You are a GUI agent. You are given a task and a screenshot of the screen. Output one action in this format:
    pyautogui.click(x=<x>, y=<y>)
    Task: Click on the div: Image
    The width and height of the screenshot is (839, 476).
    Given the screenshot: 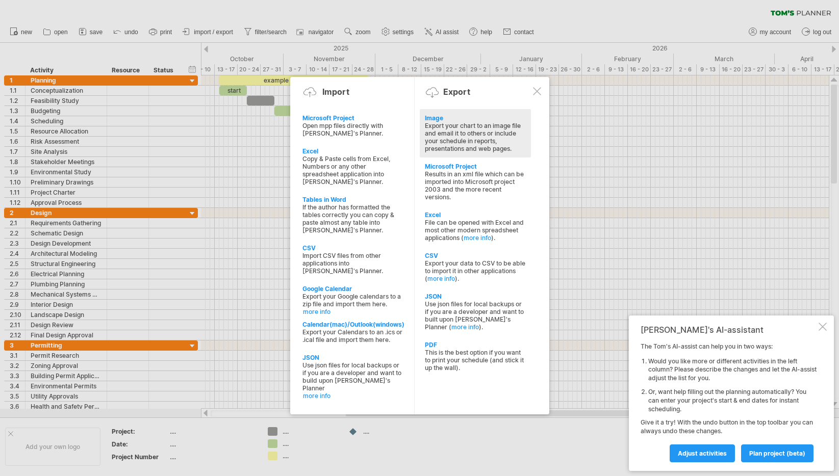 What is the action you would take?
    pyautogui.click(x=475, y=118)
    